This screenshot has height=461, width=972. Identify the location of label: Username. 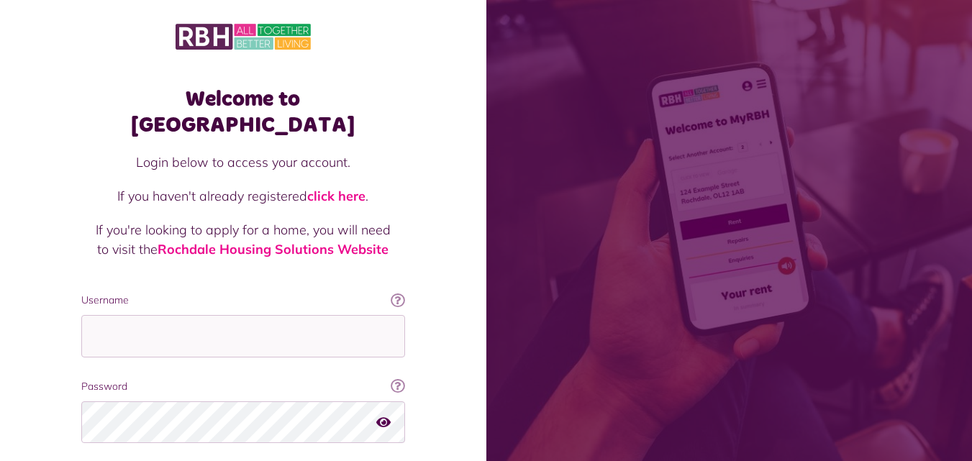
(243, 300).